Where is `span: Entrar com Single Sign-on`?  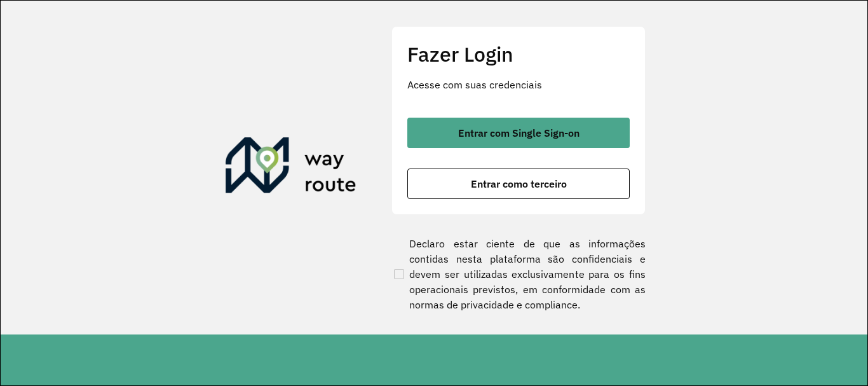 span: Entrar com Single Sign-on is located at coordinates (519, 133).